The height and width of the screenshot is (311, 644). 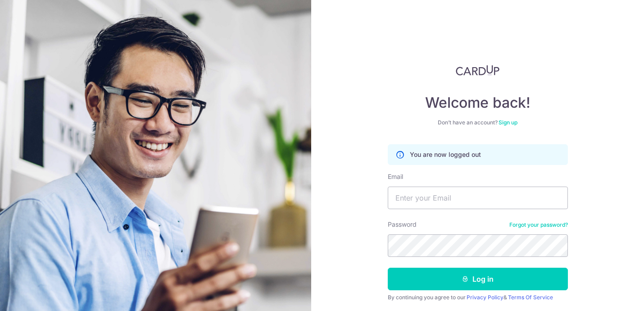 I want to click on a: Privacy Policy, so click(x=485, y=297).